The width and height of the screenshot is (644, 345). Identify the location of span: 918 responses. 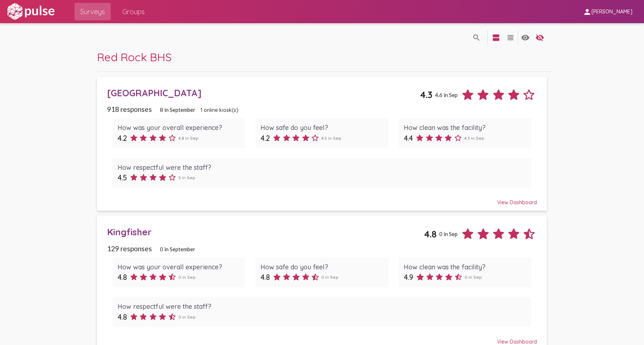
(130, 109).